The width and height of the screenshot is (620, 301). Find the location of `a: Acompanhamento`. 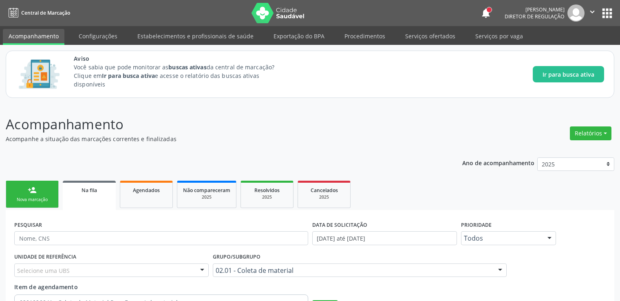

a: Acompanhamento is located at coordinates (33, 37).